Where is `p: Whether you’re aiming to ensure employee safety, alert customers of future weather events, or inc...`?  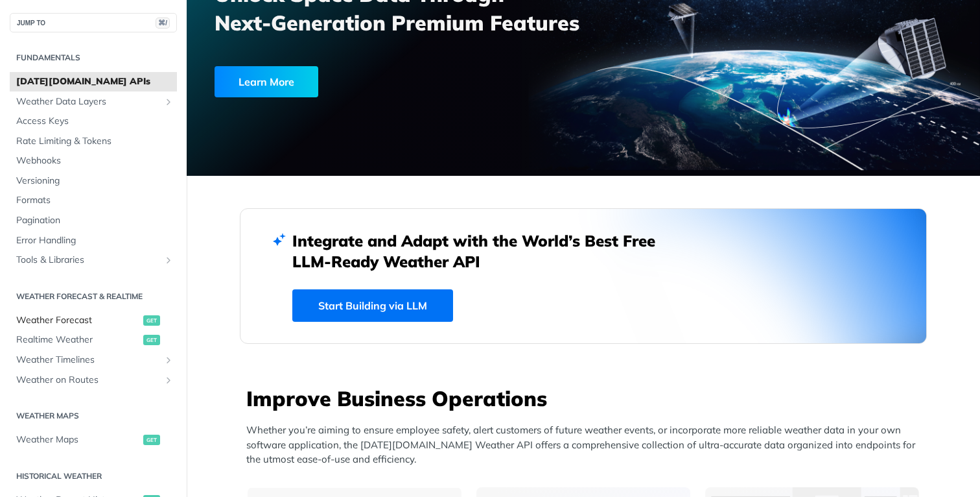 p: Whether you’re aiming to ensure employee safety, alert customers of future weather events, or inc... is located at coordinates (587, 445).